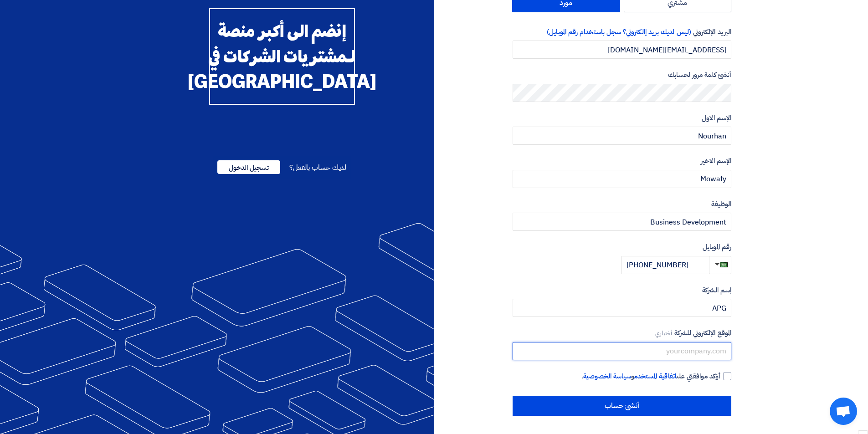  I want to click on input: أنشئ حساب, so click(622, 406).